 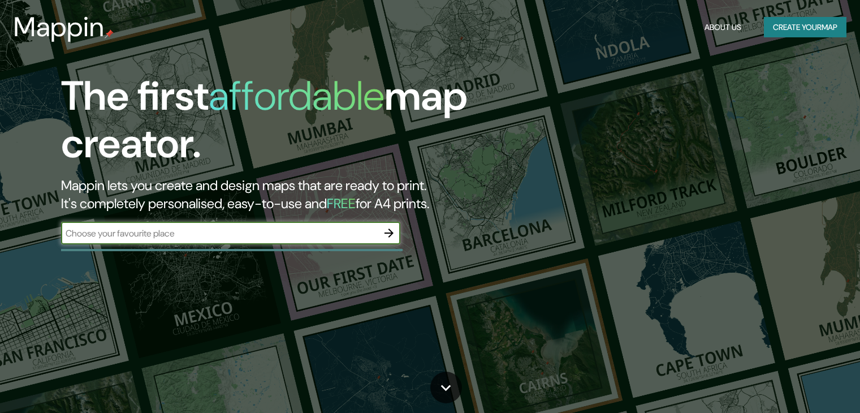 What do you see at coordinates (59, 27) in the screenshot?
I see `h3: Mappin` at bounding box center [59, 27].